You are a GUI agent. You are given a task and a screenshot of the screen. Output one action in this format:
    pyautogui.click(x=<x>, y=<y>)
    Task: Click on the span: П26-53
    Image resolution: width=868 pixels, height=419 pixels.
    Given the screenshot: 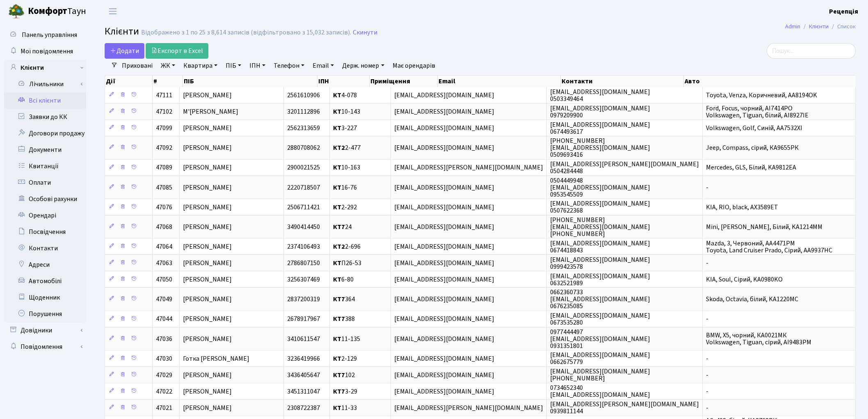 What is the action you would take?
    pyautogui.click(x=347, y=263)
    